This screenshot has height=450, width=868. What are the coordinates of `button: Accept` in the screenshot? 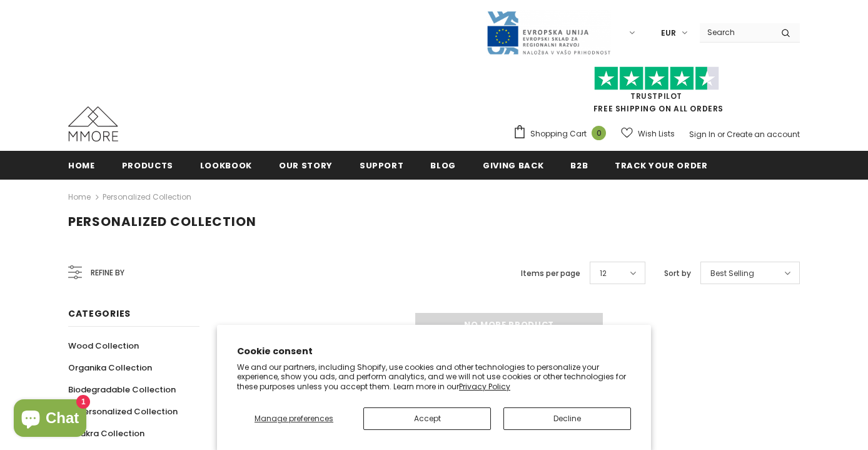 It's located at (427, 418).